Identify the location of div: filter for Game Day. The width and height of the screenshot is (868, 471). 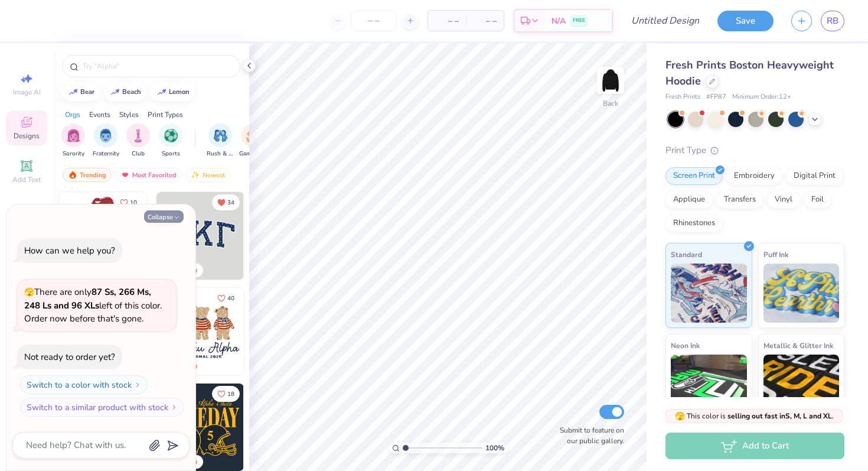
(253, 140).